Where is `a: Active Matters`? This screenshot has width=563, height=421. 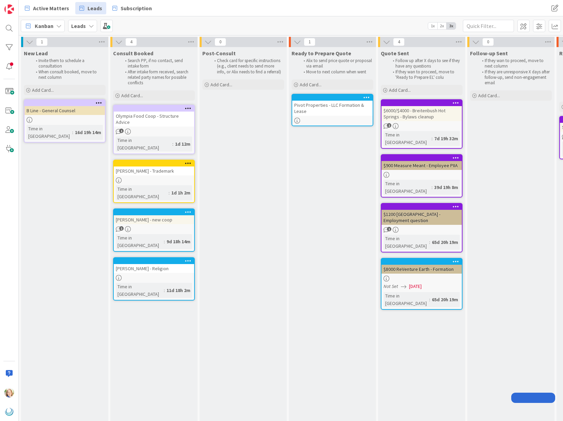
a: Active Matters is located at coordinates (47, 8).